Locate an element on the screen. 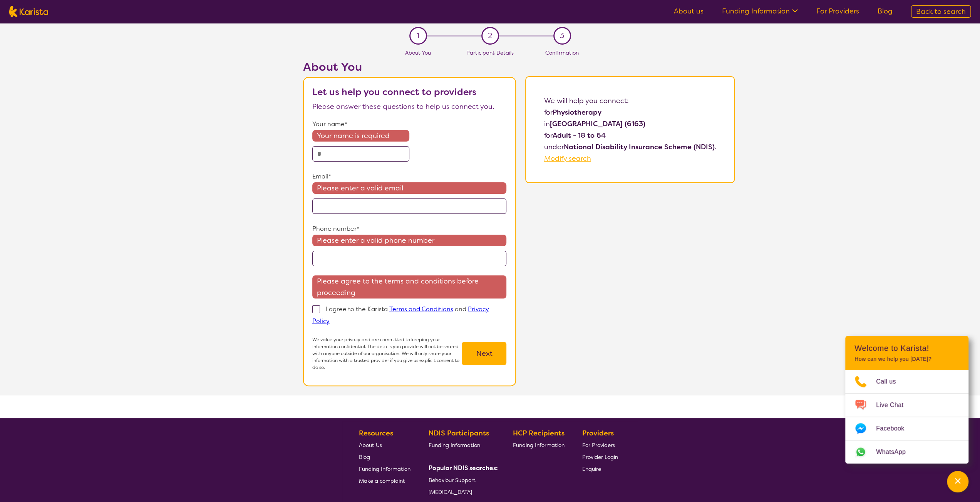  button: Channel Menu is located at coordinates (958, 482).